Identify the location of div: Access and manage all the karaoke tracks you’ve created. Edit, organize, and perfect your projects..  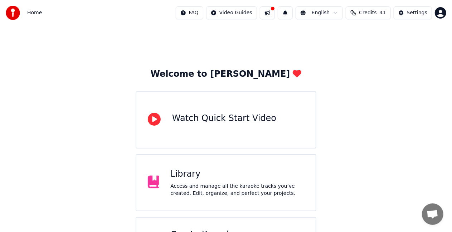
(237, 190).